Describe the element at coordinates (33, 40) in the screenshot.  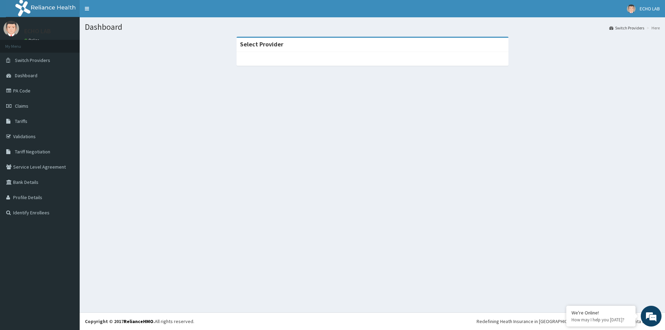
I see `a: Online` at that location.